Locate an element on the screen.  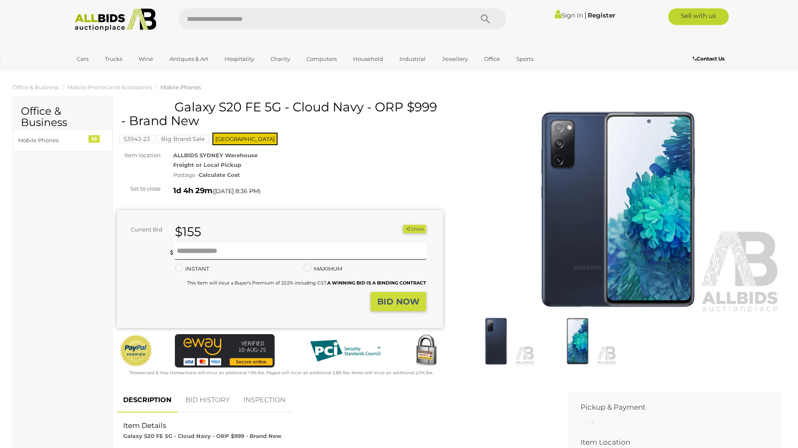
h2: Item Details is located at coordinates (336, 426).